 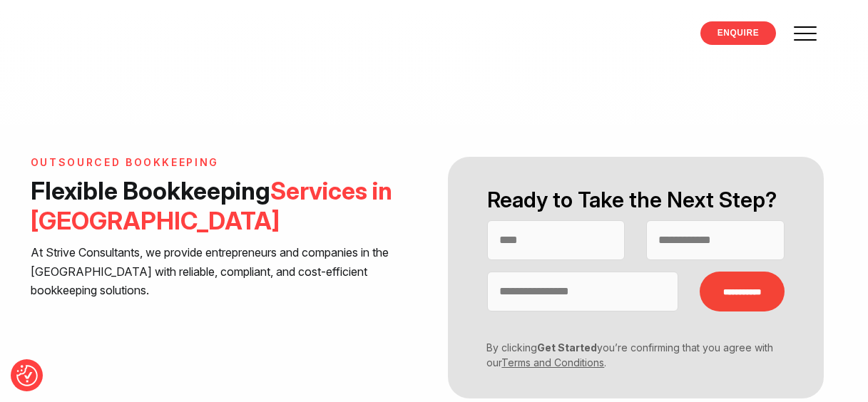 I want to click on strong: Get Started, so click(x=567, y=347).